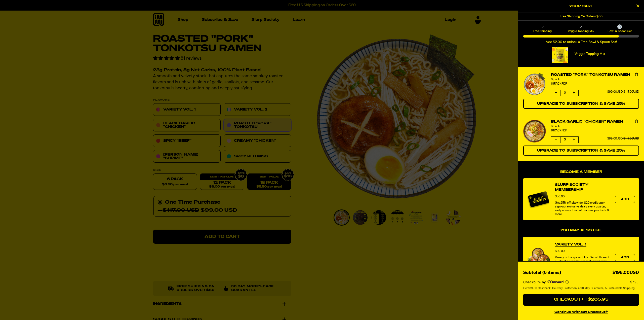  What do you see at coordinates (556, 140) in the screenshot?
I see `button: Decrease quantity of Black Garlic "Chicken" Ramen` at bounding box center [556, 140].